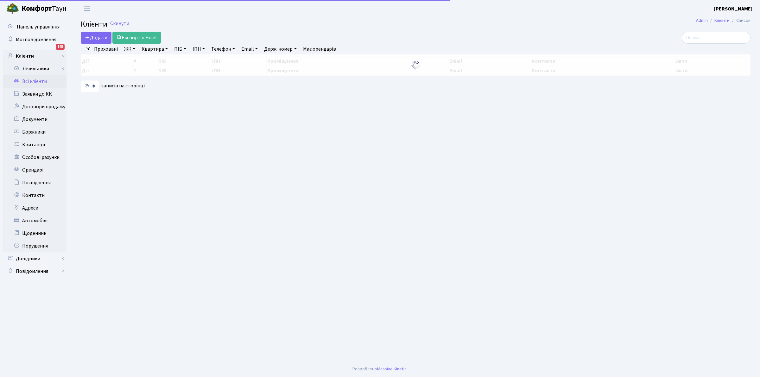 The width and height of the screenshot is (760, 377). I want to click on span: Додати, so click(96, 38).